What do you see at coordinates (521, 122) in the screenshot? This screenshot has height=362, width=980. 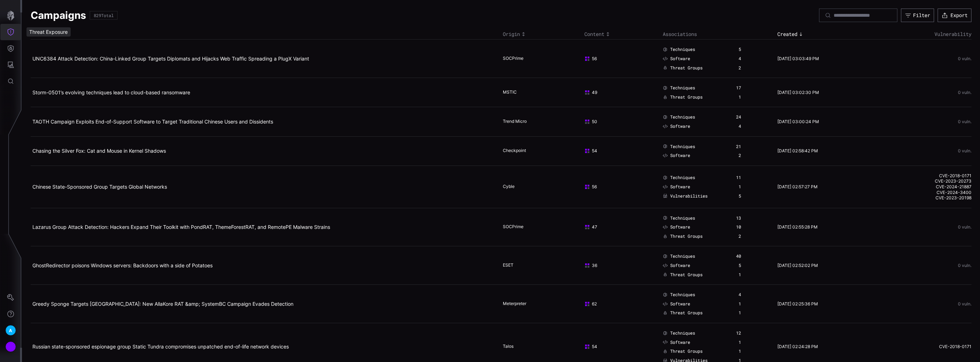 I see `div: Trend Micro` at bounding box center [521, 122].